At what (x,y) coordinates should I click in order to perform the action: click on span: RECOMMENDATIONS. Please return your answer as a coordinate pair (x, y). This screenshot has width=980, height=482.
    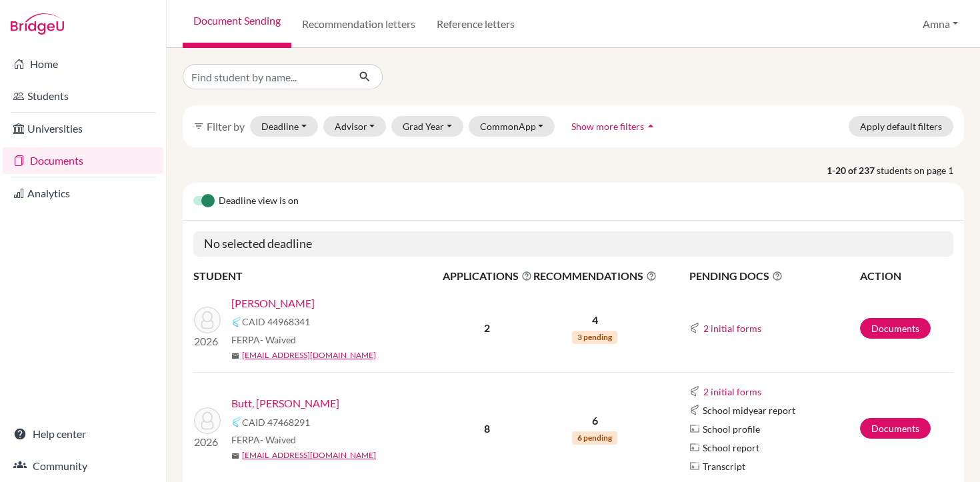
    Looking at the image, I should click on (595, 276).